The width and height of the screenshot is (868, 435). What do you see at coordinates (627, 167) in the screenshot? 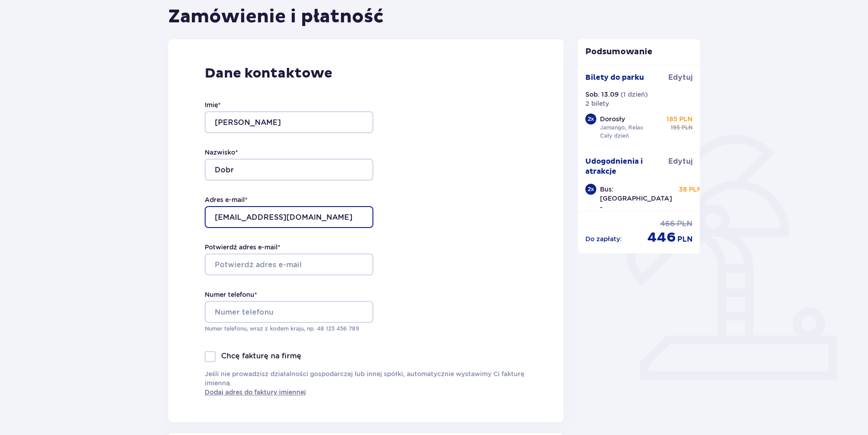
I see `p: Udogodnienia i atrakcje` at bounding box center [627, 167].